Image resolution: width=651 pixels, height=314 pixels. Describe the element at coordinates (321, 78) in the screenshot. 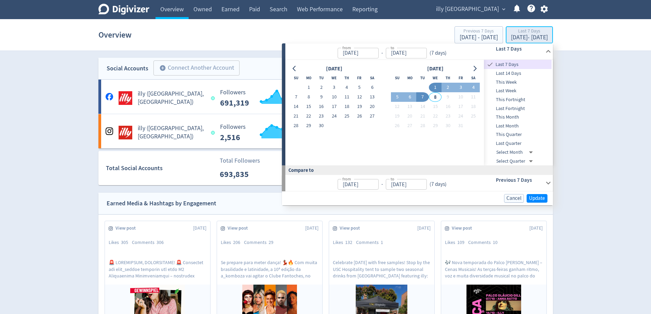

I see `th: Tuesday` at that location.